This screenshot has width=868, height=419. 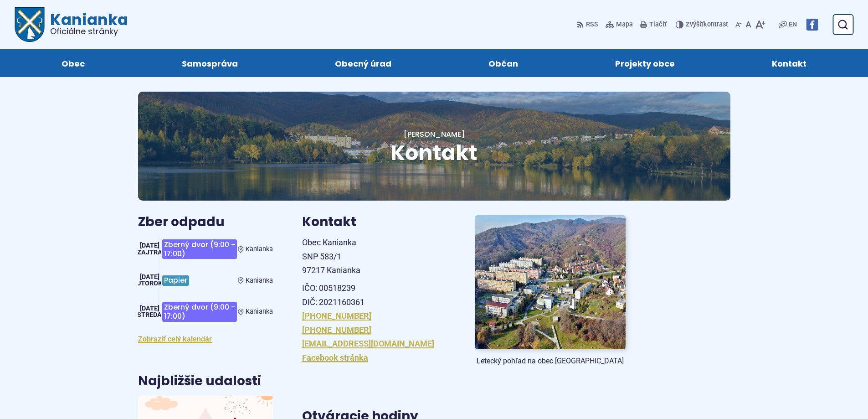 What do you see at coordinates (793, 25) in the screenshot?
I see `span: EN` at bounding box center [793, 25].